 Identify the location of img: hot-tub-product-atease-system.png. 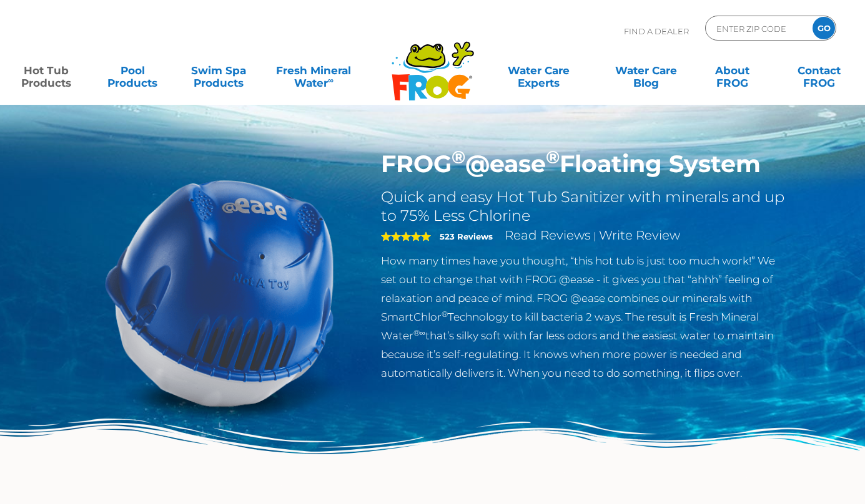
(219, 293).